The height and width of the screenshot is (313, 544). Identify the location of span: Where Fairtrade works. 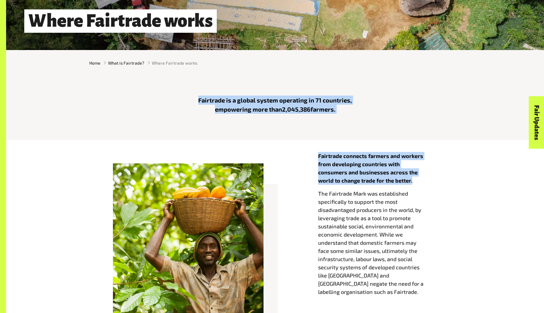
(175, 63).